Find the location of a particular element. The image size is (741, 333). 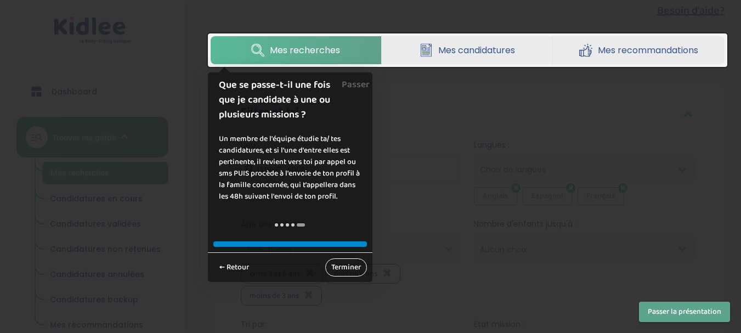

a: ← Retour is located at coordinates (234, 267).